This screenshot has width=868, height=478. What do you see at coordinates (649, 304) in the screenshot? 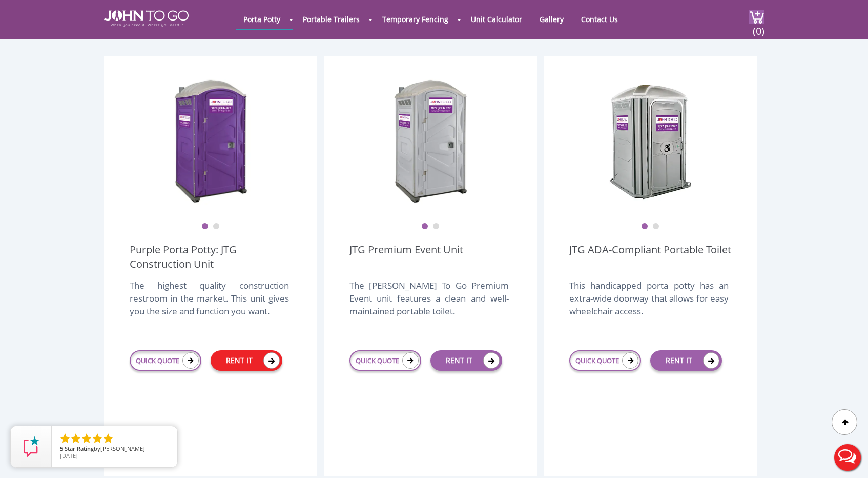
I see `div: This handicapped porta potty has an extra-wide doorway that allows for easy wheelchair access.` at bounding box center [649, 304].